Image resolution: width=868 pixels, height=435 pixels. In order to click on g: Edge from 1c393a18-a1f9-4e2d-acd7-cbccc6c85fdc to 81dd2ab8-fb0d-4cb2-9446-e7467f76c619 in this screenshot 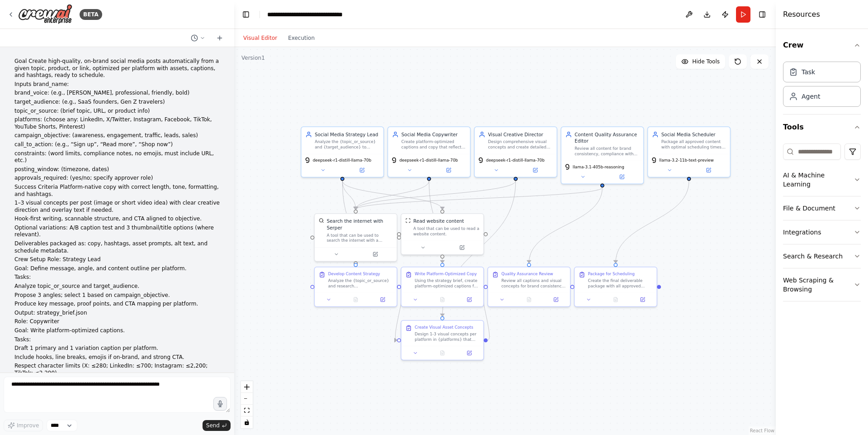, I will do `click(399, 287)`.